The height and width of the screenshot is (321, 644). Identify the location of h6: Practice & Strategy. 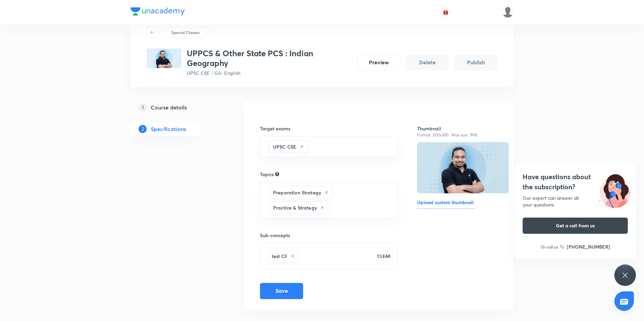
(295, 208).